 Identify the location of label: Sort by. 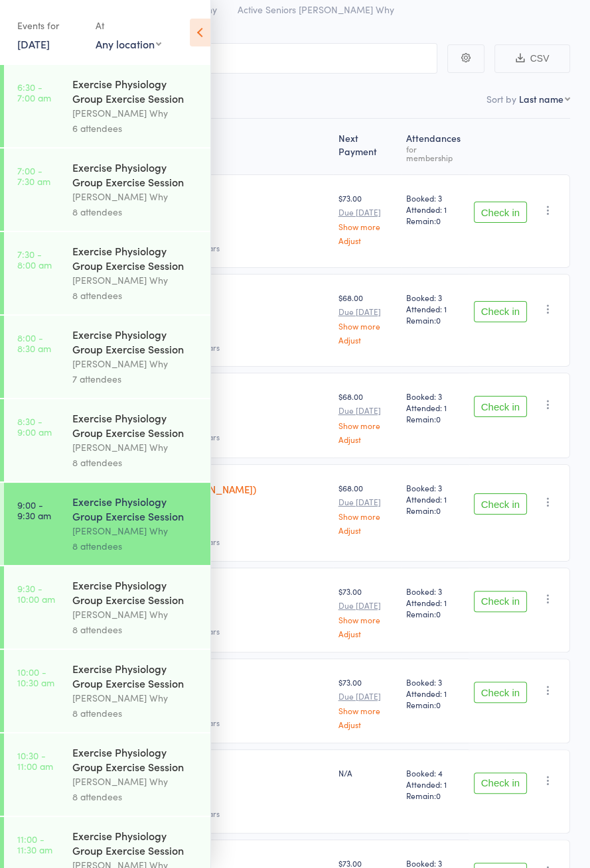
(501, 99).